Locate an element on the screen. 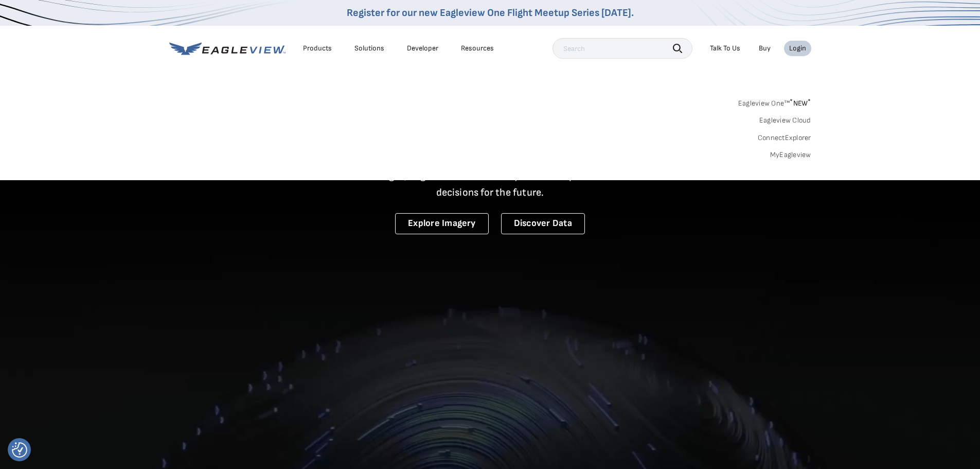  button: Consent Preferences is located at coordinates (19, 450).